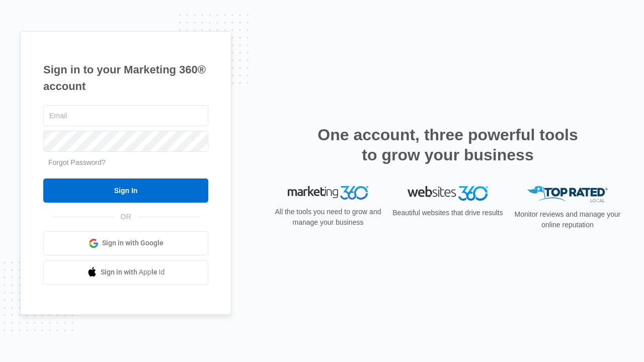 The height and width of the screenshot is (362, 644). What do you see at coordinates (126, 190) in the screenshot?
I see `input: Sign In` at bounding box center [126, 190].